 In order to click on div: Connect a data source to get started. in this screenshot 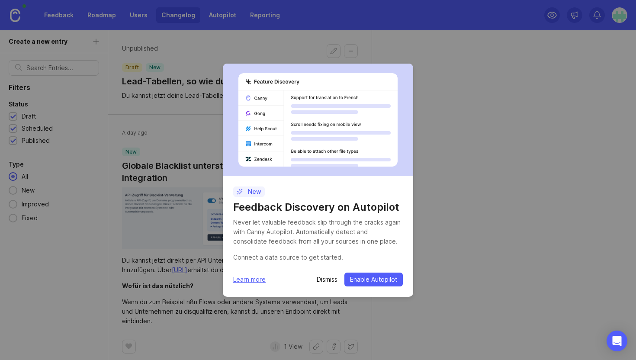, I will do `click(318, 257)`.